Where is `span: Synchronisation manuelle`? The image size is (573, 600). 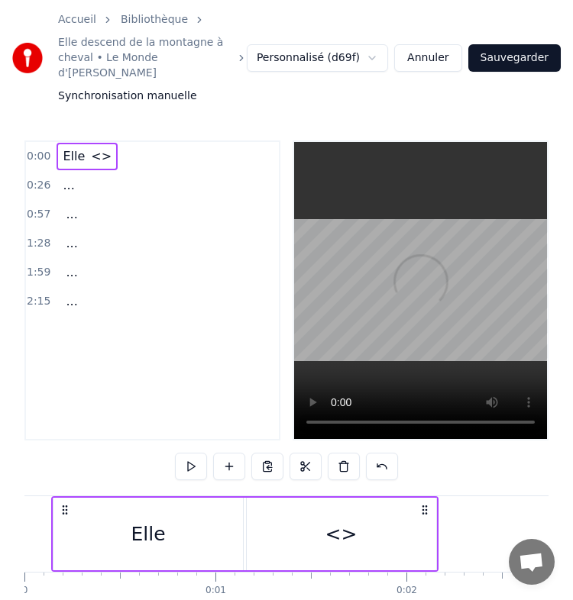 span: Synchronisation manuelle is located at coordinates (128, 96).